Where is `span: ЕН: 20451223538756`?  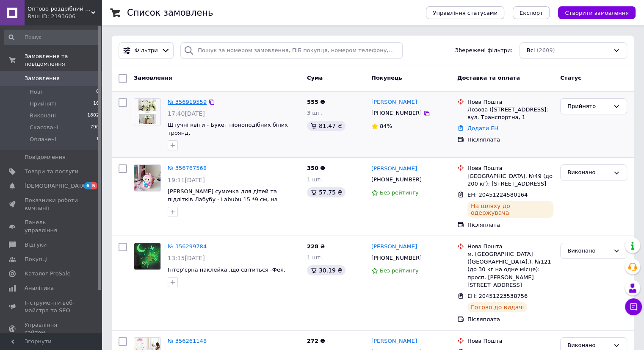 span: ЕН: 20451223538756 is located at coordinates (498, 296).